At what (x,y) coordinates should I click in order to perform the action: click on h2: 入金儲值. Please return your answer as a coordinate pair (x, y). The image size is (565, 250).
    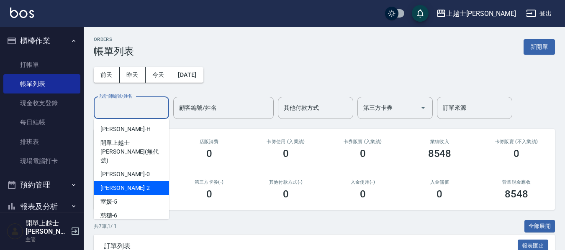
    Looking at the image, I should click on (440, 182).